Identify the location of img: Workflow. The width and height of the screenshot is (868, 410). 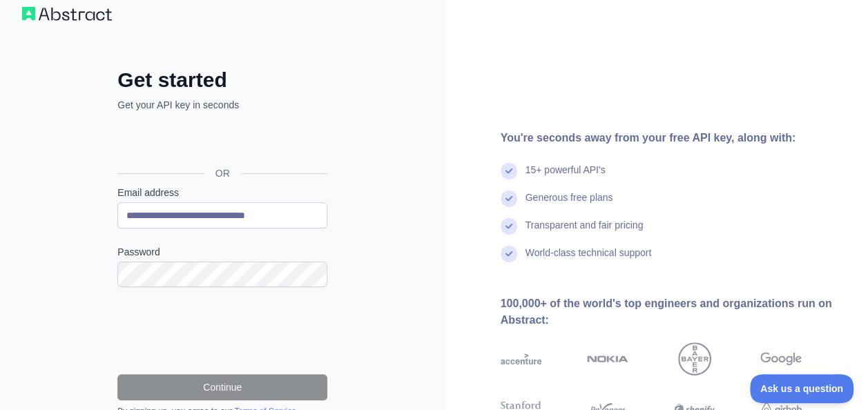
(67, 14).